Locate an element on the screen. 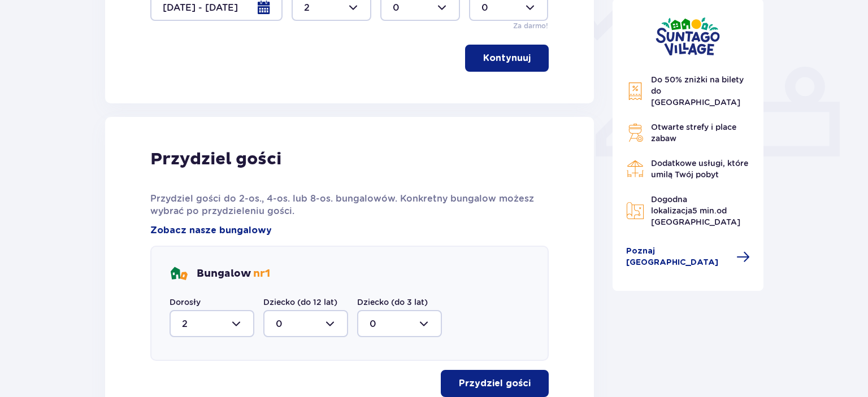 The width and height of the screenshot is (868, 397). p: Przydziel gości do 2-os., 4-os. lub 8-os. bungalowów. Konkretny bungalow możesz wybrać po przydzi... is located at coordinates (349, 205).